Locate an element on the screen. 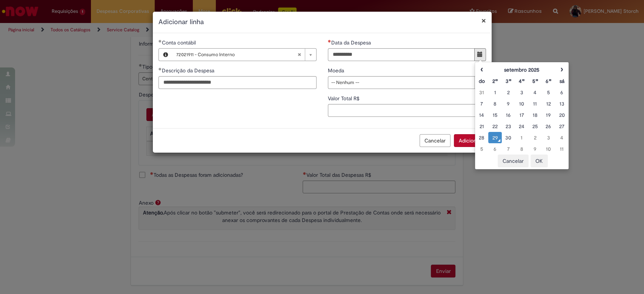  div: 16 September 2025 Tuesday is located at coordinates (509, 115).